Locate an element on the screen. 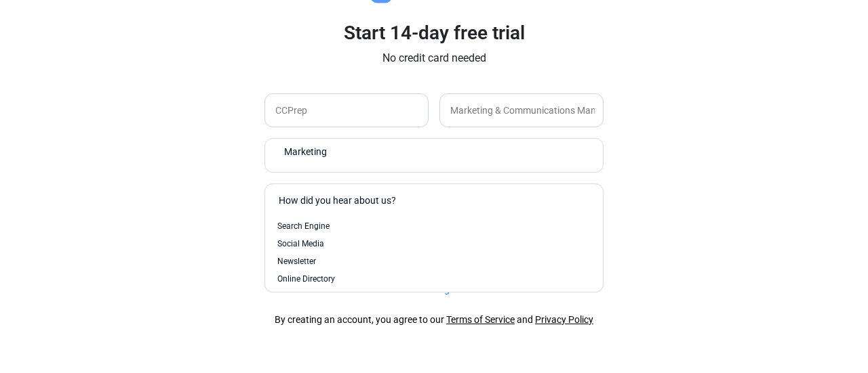 The height and width of the screenshot is (373, 868). span: Marketing is located at coordinates (305, 152).